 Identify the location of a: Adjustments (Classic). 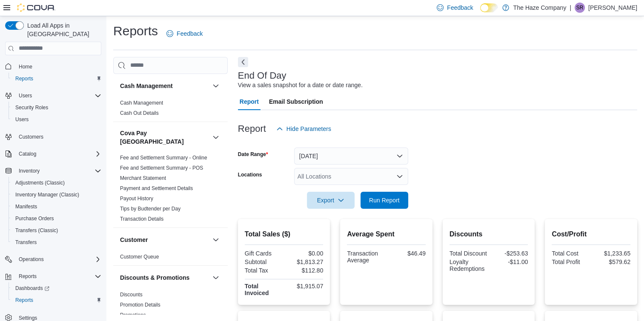
(40, 183).